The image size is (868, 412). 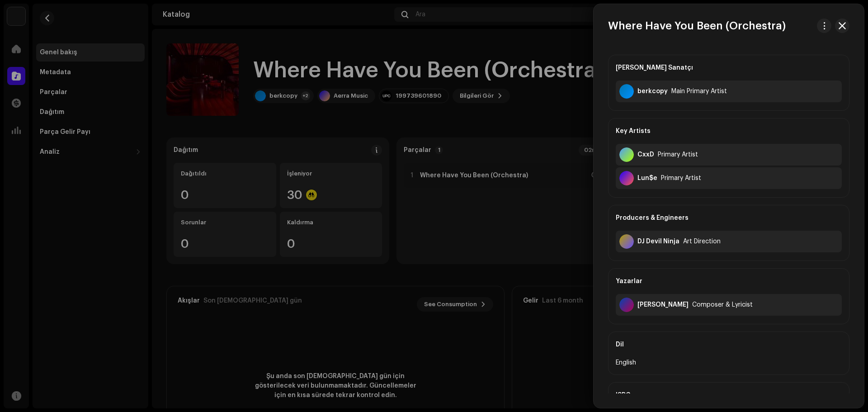 I want to click on div: ISRC, so click(x=728, y=395).